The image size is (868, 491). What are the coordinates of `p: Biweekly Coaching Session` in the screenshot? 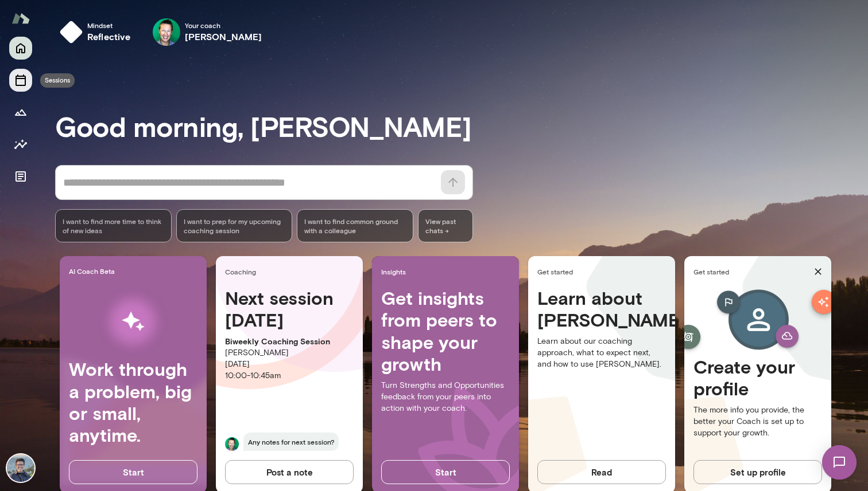 It's located at (290, 342).